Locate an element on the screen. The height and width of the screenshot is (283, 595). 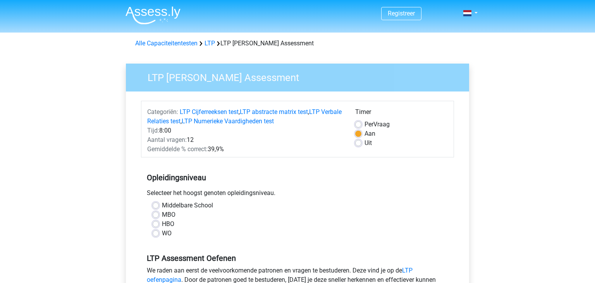
div: 12 is located at coordinates (245, 140).